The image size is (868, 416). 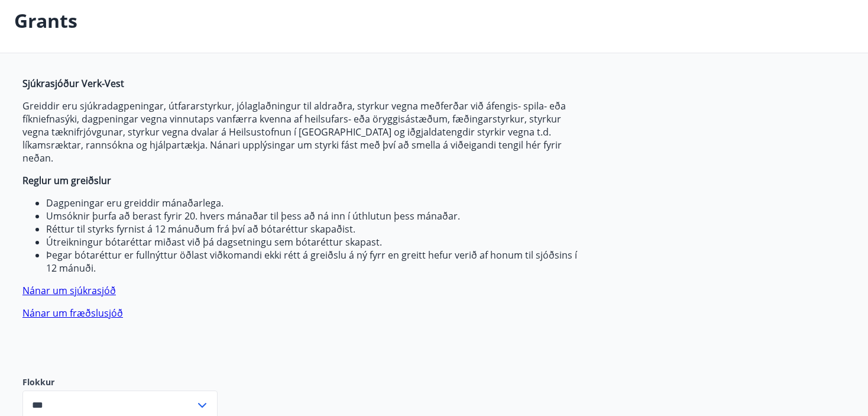 What do you see at coordinates (313, 229) in the screenshot?
I see `li: Réttur til styrks fyrnist á 12 mánuðum frá því að bótaréttur skapaðist.` at bounding box center [313, 229].